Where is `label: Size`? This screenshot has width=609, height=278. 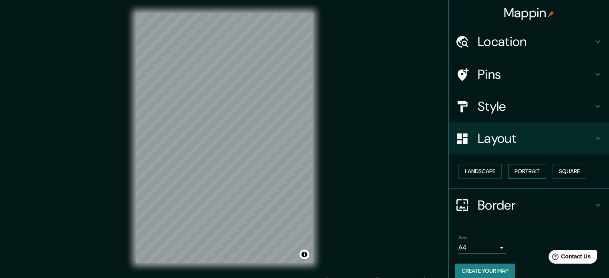 label: Size is located at coordinates (462, 237).